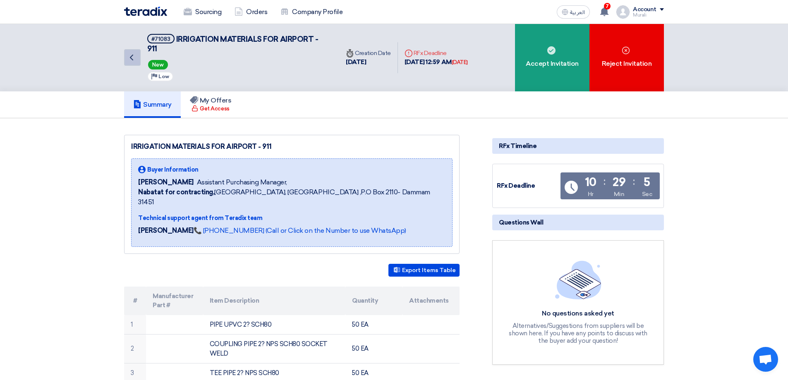 This screenshot has height=380, width=788. What do you see at coordinates (574, 12) in the screenshot?
I see `button: العربية` at bounding box center [574, 12].